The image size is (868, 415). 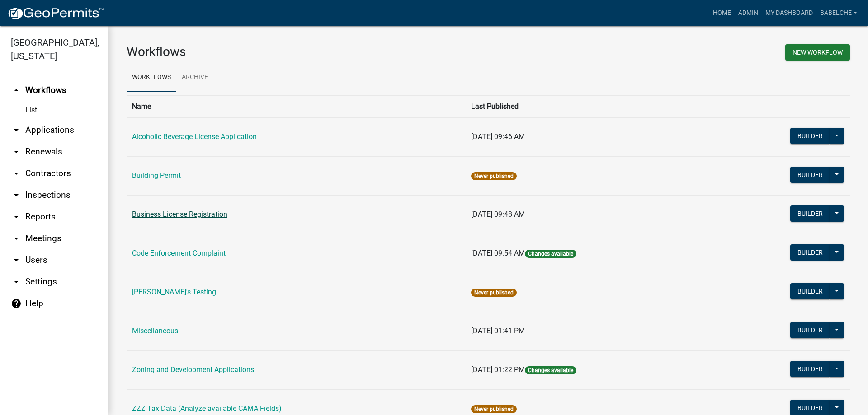 What do you see at coordinates (195, 78) in the screenshot?
I see `a: Archive` at bounding box center [195, 78].